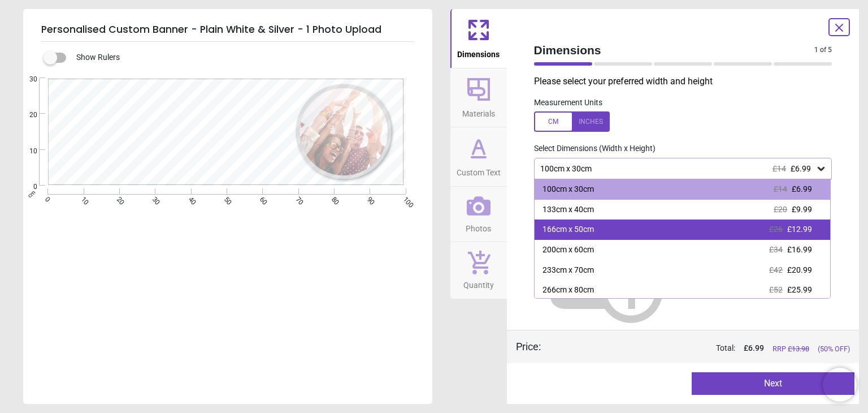  Describe the element at coordinates (568, 103) in the screenshot. I see `label: Measurement Units` at that location.